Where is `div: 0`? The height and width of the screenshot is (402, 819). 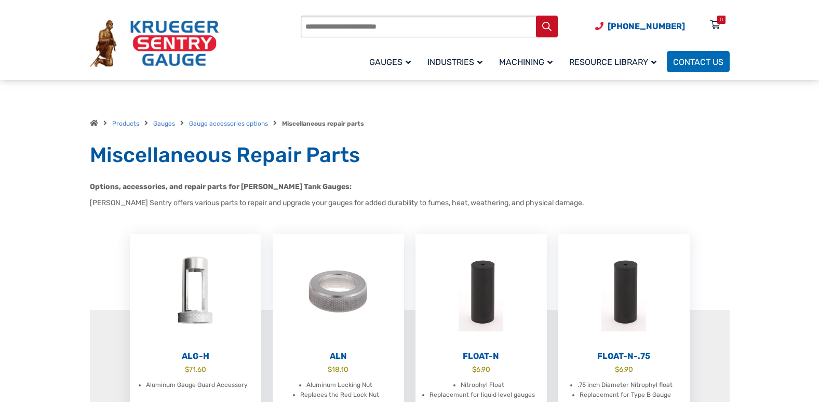
div: 0 is located at coordinates (721, 20).